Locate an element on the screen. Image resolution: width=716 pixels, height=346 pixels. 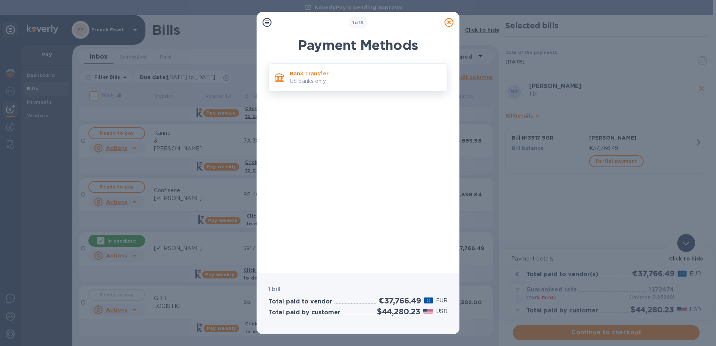
p: EUR is located at coordinates (442, 300).